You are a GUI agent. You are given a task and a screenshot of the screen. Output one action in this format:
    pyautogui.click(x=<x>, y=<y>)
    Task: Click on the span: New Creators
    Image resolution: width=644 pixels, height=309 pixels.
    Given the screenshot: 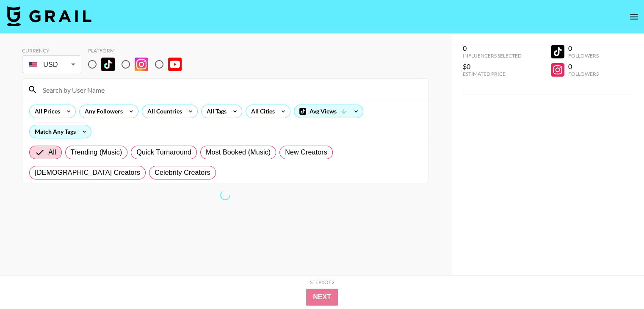 What is the action you would take?
    pyautogui.click(x=306, y=153)
    